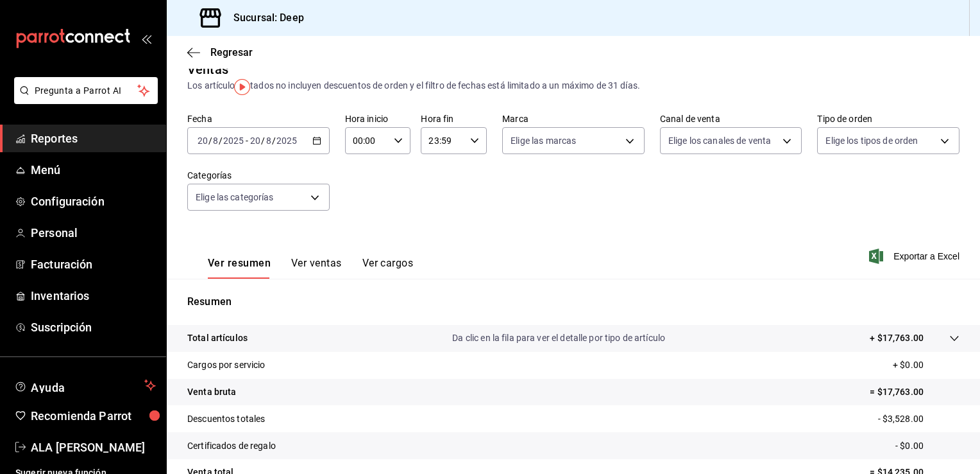 The image size is (980, 474). I want to click on p: + $17,763.00, so click(897, 337).